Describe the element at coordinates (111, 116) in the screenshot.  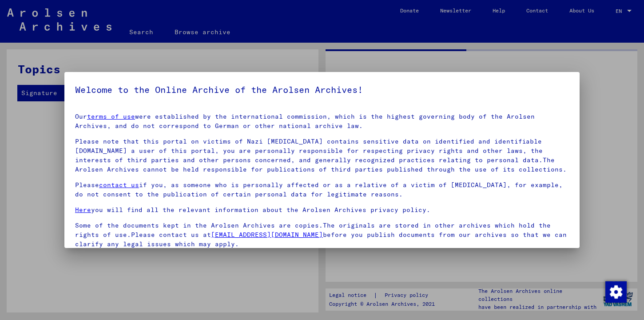
I see `a: terms of use` at that location.